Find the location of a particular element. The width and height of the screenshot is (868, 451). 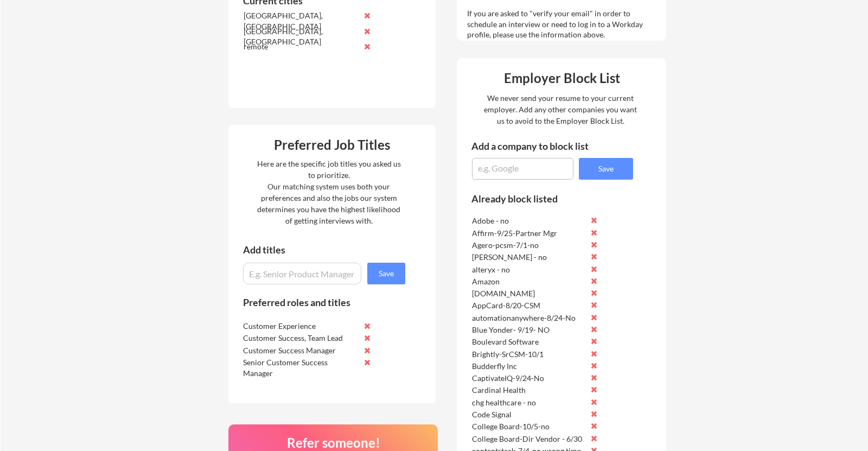

div: We never send your resume to your current employer. Add any other companies you want us to avoid ... is located at coordinates (560, 109).